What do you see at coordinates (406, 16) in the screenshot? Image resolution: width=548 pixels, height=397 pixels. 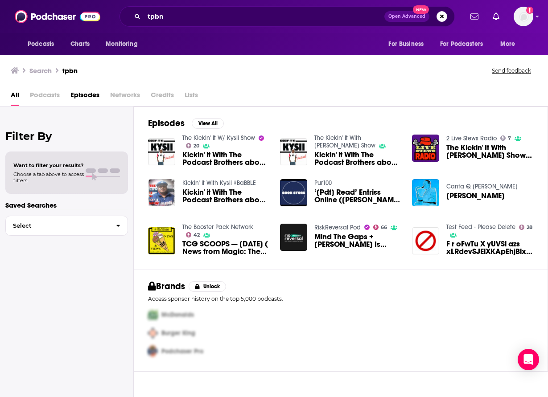 I see `button: Open AdvancedNew` at bounding box center [406, 16].